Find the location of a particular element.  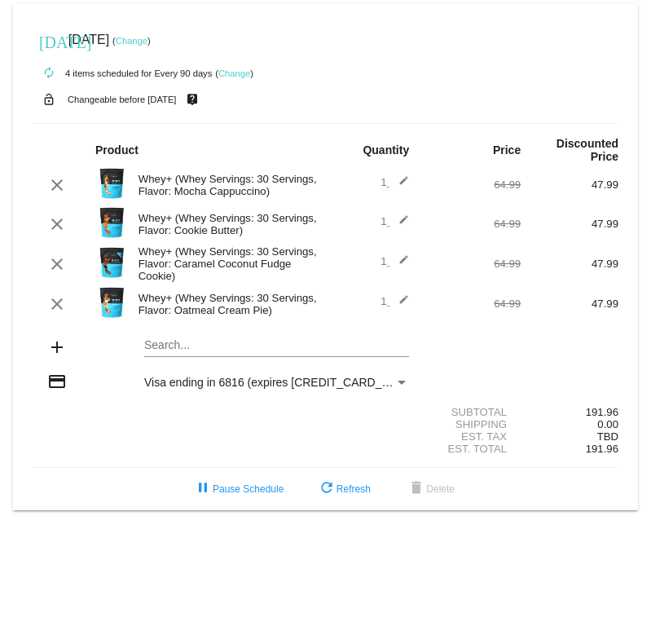

mat-select: Payment Method is located at coordinates (276, 382).